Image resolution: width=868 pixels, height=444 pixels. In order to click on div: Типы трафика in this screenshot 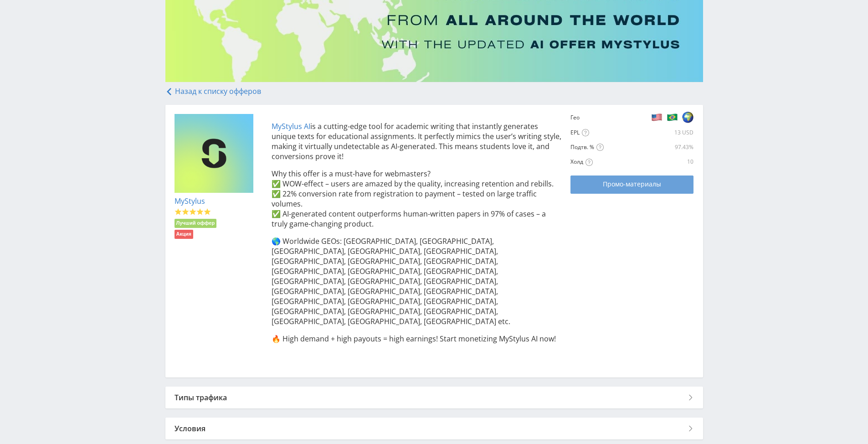, I will do `click(434, 398)`.